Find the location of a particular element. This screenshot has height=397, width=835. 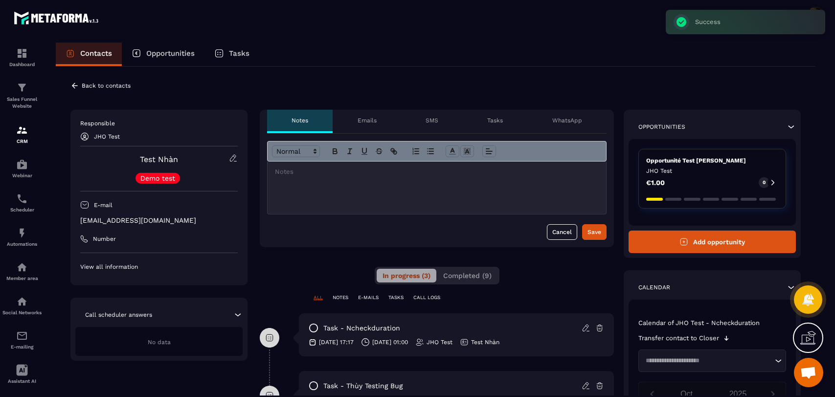

span: Completed (9) is located at coordinates (467, 275).